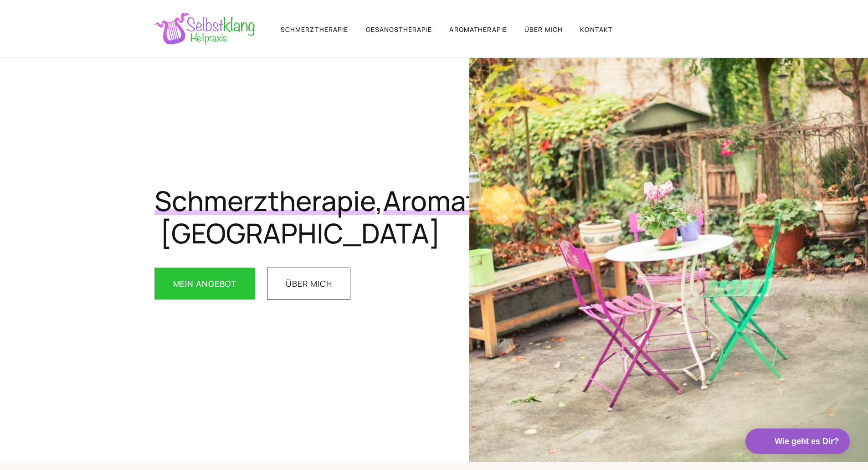 This screenshot has height=470, width=868. Describe the element at coordinates (668, 260) in the screenshot. I see `img: Terasse mit 2 bunten Stühlen` at that location.